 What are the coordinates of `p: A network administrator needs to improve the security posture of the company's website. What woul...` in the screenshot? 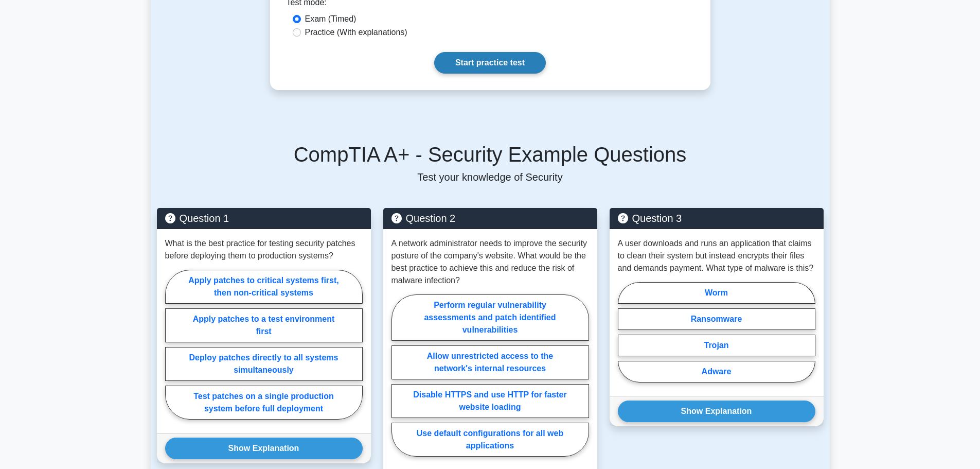 It's located at (491, 262).